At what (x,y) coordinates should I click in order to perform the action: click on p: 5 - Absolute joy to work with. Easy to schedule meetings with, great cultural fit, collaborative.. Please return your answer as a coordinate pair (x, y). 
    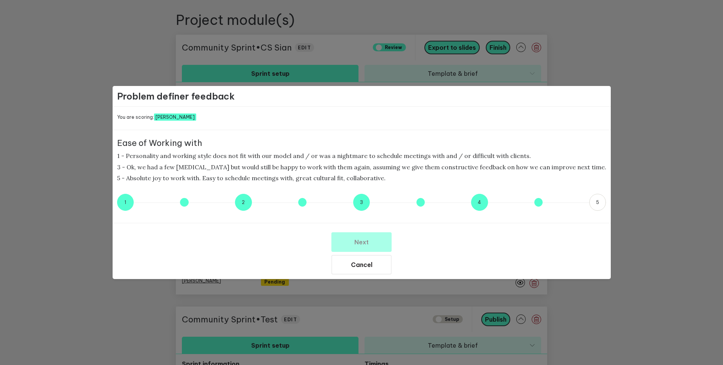
    Looking at the image, I should click on (362, 178).